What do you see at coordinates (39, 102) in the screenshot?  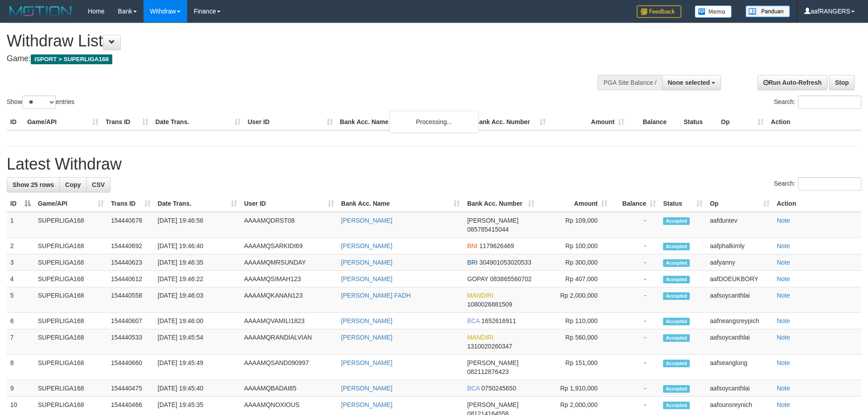 I see `select: Showentries` at bounding box center [39, 102].